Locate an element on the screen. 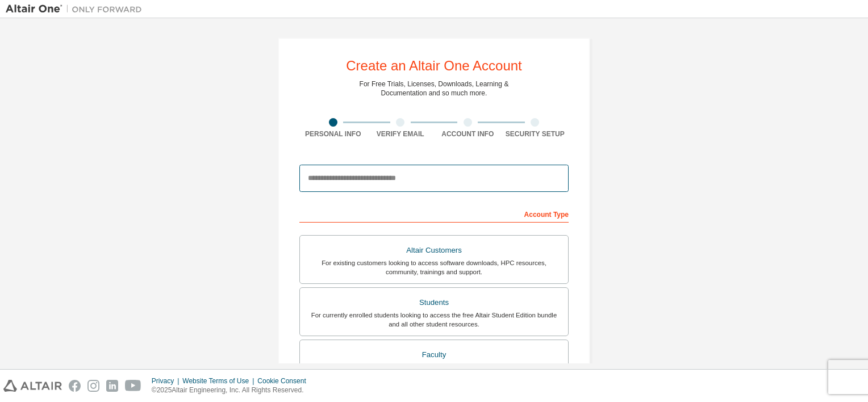 The width and height of the screenshot is (868, 402). div: For currently enrolled students looking to access the free Altair Student Edition bundle and all ... is located at coordinates (434, 320).